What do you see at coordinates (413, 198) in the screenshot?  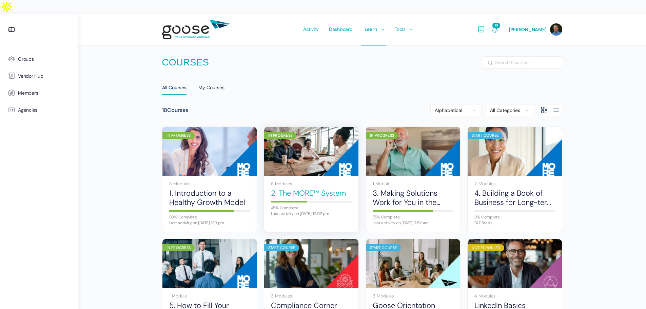 I see `a: 3. Making Solutions Work for You in the Sales Process` at bounding box center [413, 198].